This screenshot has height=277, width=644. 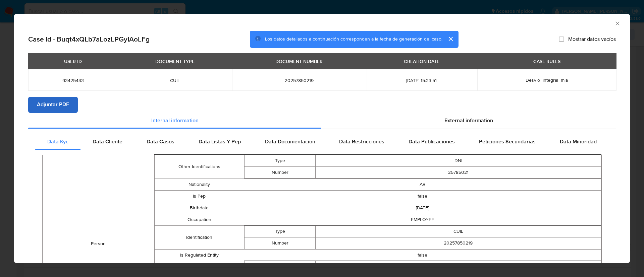 What do you see at coordinates (199, 238) in the screenshot?
I see `td: Identification` at bounding box center [199, 238].